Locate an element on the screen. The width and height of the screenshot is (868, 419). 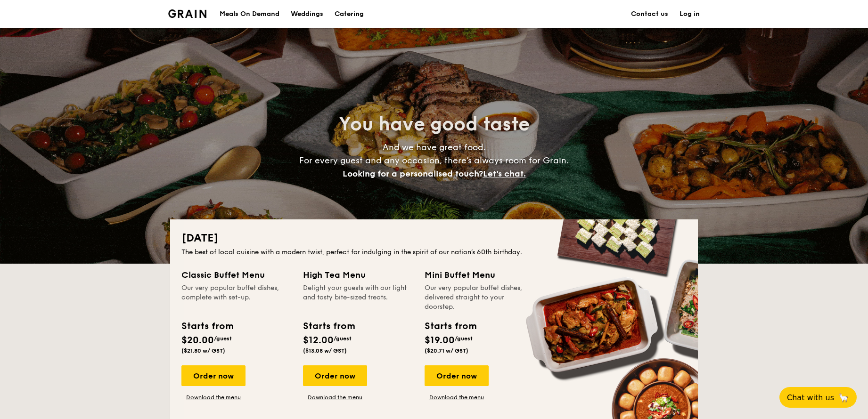
div: Our very popular buffet dishes, delivered straight to your doorstep. is located at coordinates (480, 297).